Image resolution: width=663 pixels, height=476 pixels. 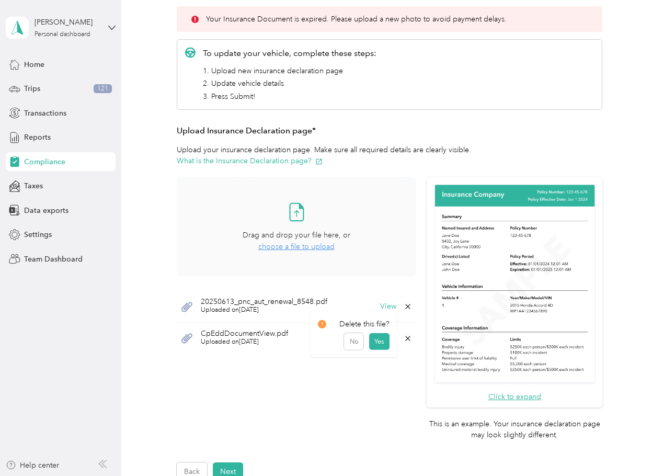 What do you see at coordinates (249, 160) in the screenshot?
I see `button: What is the Insurance Declaration page?` at bounding box center [249, 160].